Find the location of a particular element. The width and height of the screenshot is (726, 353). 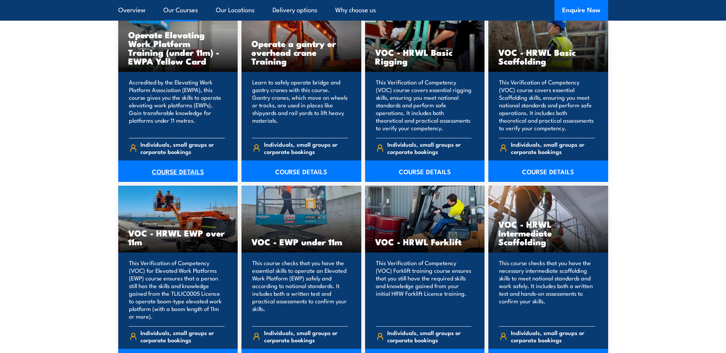

p: This course checks that you have the necessary intermediate scaffolding skills to meet national s... is located at coordinates (547, 290).